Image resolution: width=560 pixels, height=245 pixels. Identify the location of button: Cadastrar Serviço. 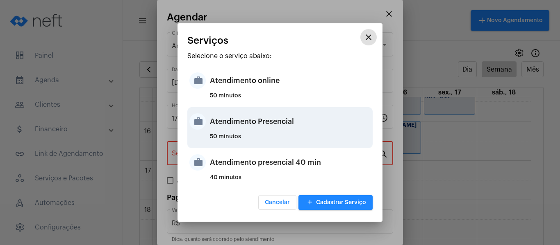
(335, 203).